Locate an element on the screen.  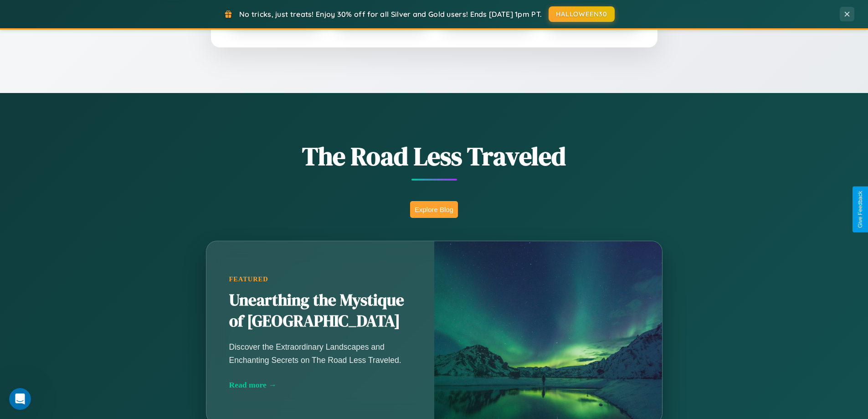
div: Featured is located at coordinates (320, 279).